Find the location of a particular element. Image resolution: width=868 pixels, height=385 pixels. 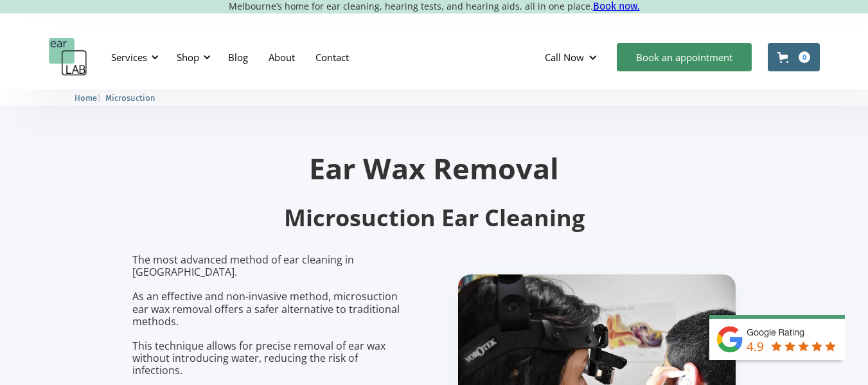

span: Microsuction is located at coordinates (130, 98).